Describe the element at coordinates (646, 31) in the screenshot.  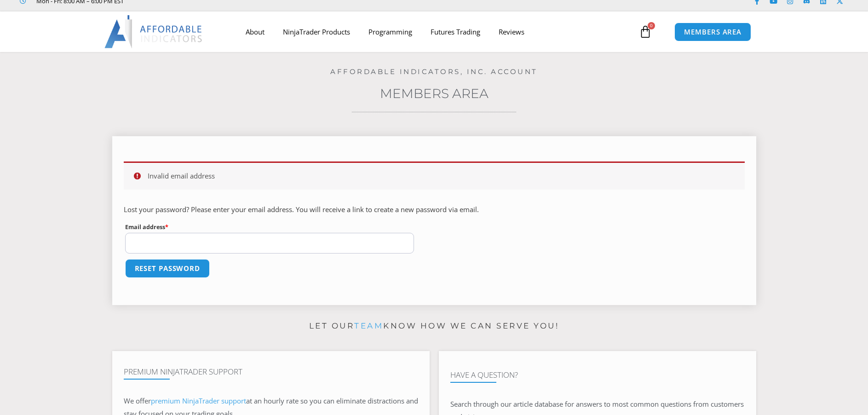
I see `a: 0` at that location.